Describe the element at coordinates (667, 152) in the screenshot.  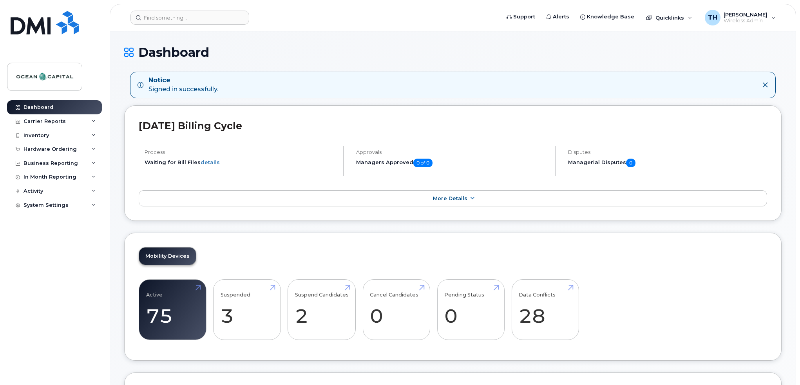
I see `h4: Disputes` at that location.